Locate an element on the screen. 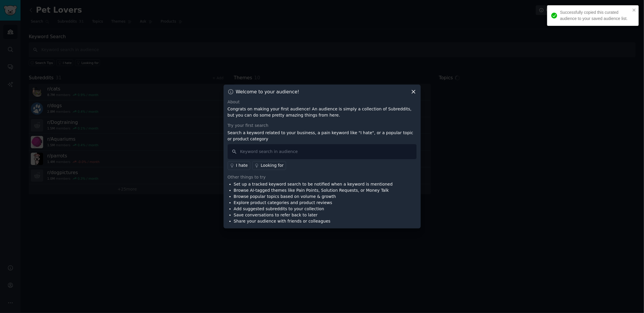 Image resolution: width=644 pixels, height=313 pixels. p: Search a keyword related to your business, a pain keyword like "I hate", or a popular topic or pr... is located at coordinates (322, 136).